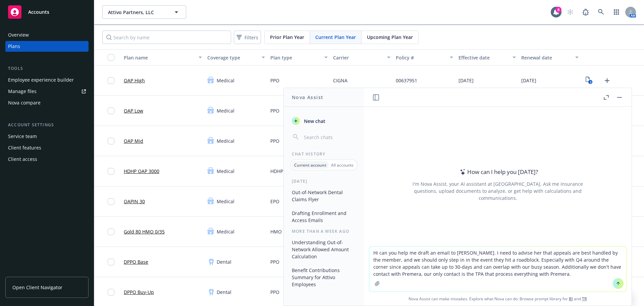 The height and width of the screenshot is (306, 644). What do you see at coordinates (163, 57) in the screenshot?
I see `button: Plan name` at bounding box center [163, 57].